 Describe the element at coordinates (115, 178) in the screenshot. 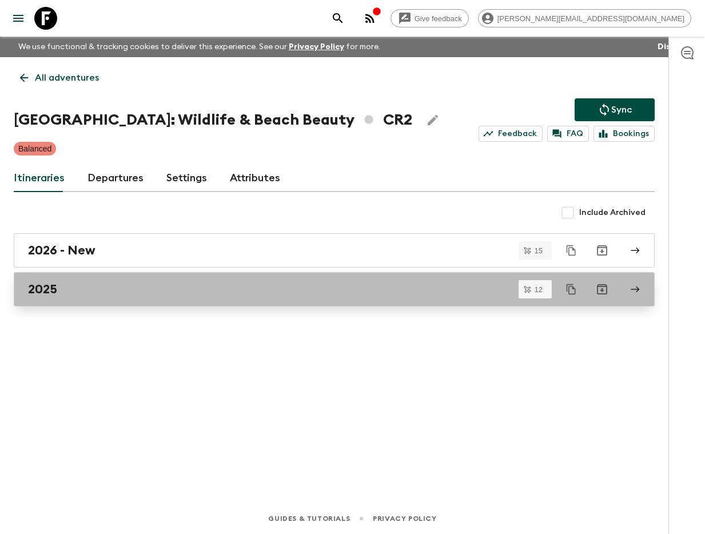

I see `a: Departures` at that location.